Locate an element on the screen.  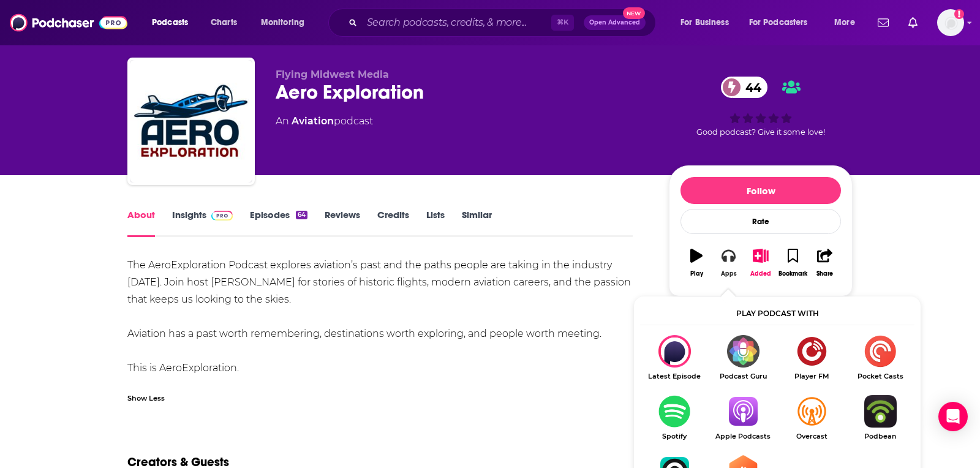
button: Show profile menu is located at coordinates (951, 23).